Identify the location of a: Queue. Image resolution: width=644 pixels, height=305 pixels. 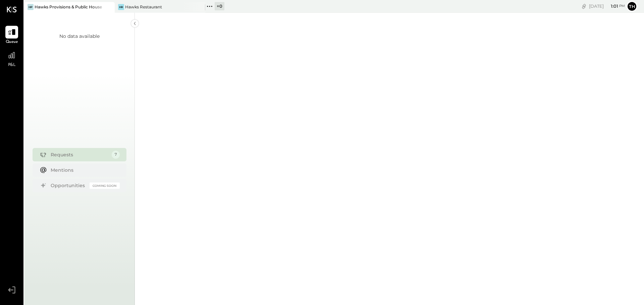
(12, 36).